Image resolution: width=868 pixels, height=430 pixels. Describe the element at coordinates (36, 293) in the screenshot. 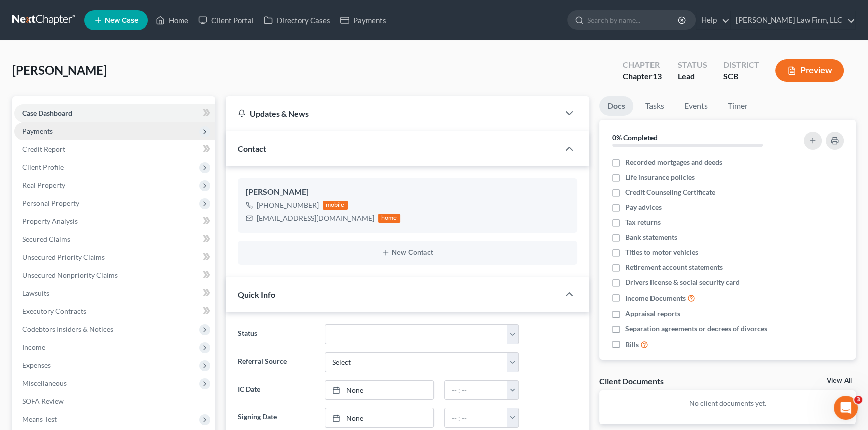

I see `span: Lawsuits` at that location.